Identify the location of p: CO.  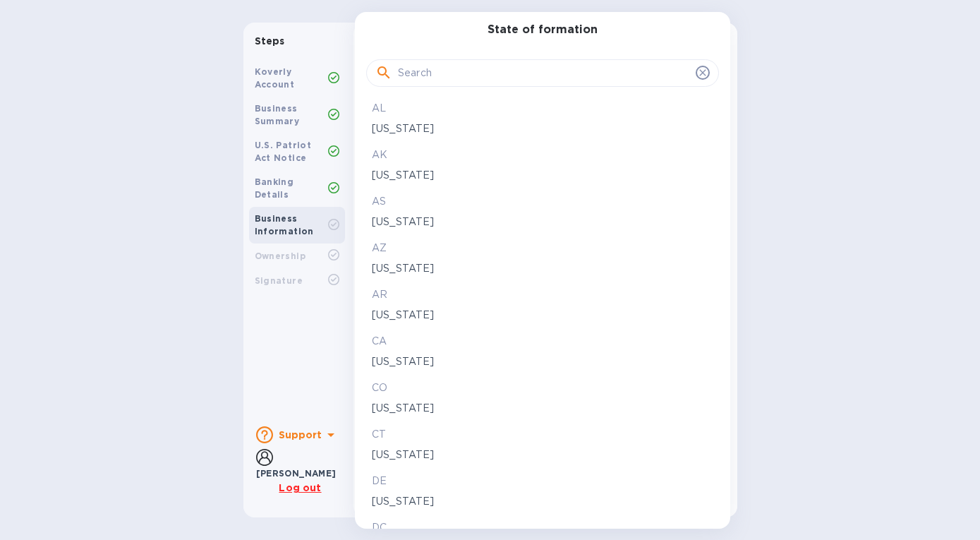
(542, 388).